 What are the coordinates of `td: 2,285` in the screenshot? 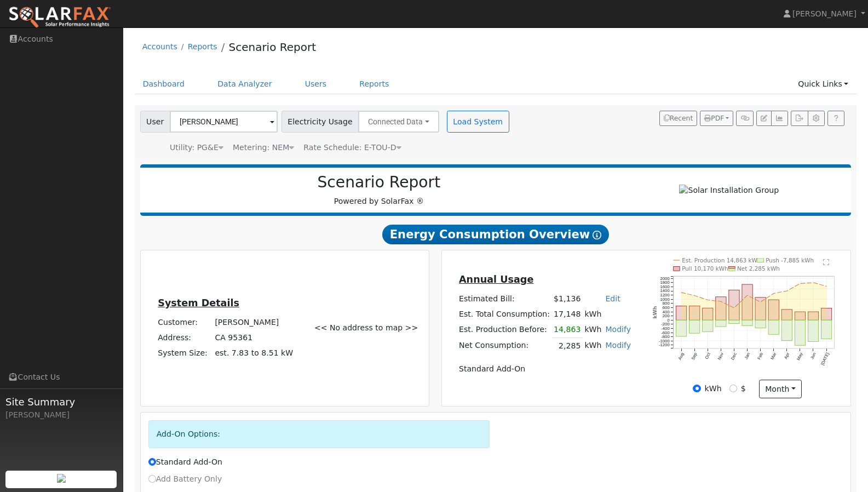 It's located at (567, 345).